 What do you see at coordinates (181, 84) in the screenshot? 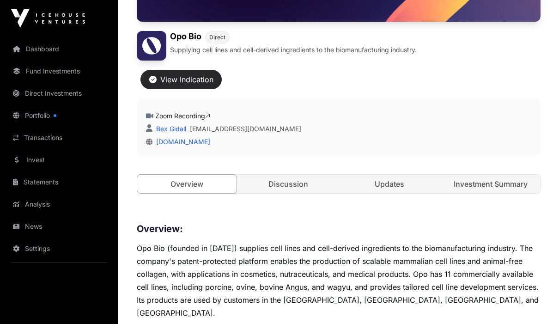
I see `a: View Indication` at bounding box center [181, 84].